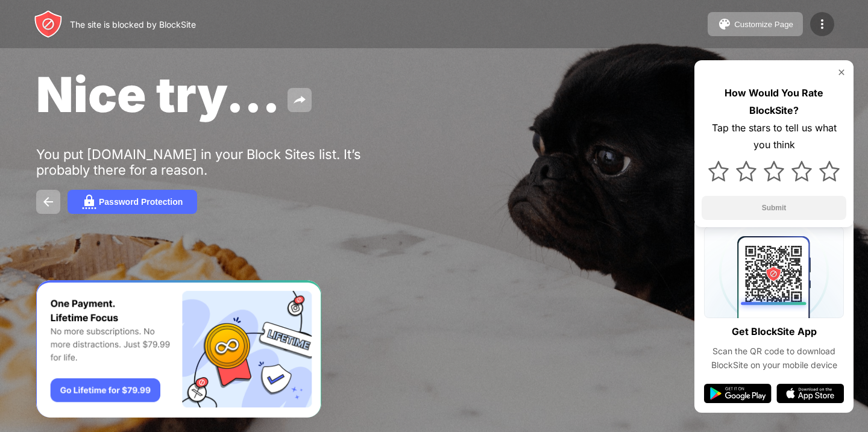  I want to click on img: share.svg, so click(300, 100).